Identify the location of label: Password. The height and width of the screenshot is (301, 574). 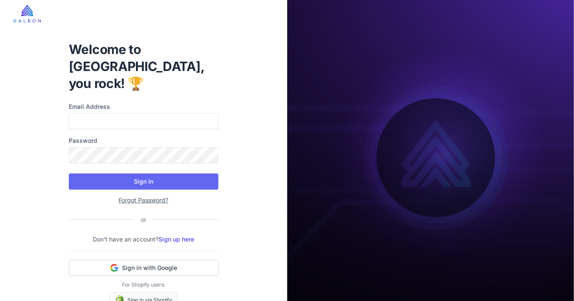
(144, 141).